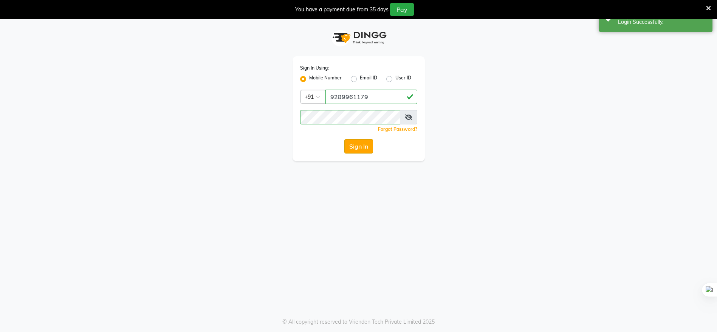 Image resolution: width=717 pixels, height=332 pixels. What do you see at coordinates (402, 9) in the screenshot?
I see `button: Pay` at bounding box center [402, 9].